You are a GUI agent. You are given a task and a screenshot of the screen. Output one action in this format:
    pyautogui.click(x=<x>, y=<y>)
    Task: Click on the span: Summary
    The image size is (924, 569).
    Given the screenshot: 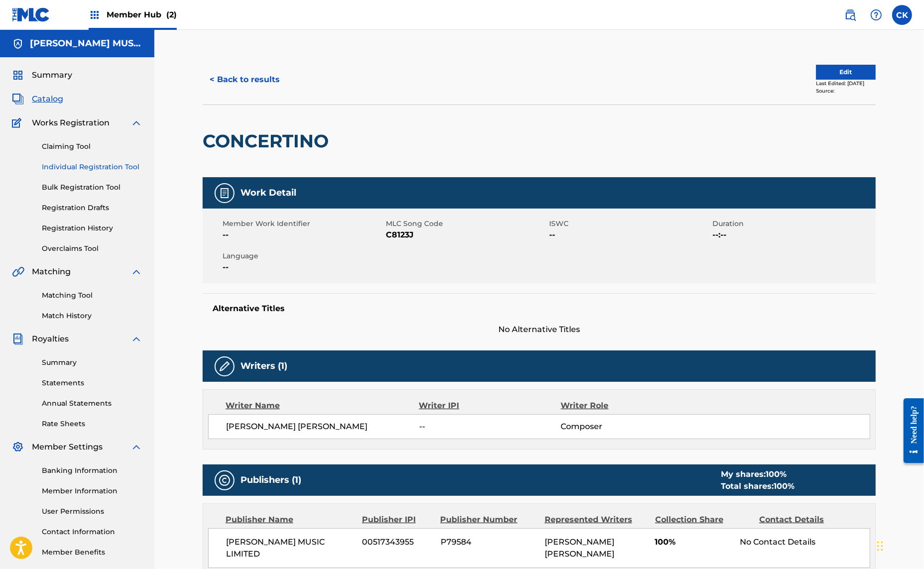 What is the action you would take?
    pyautogui.click(x=51, y=75)
    